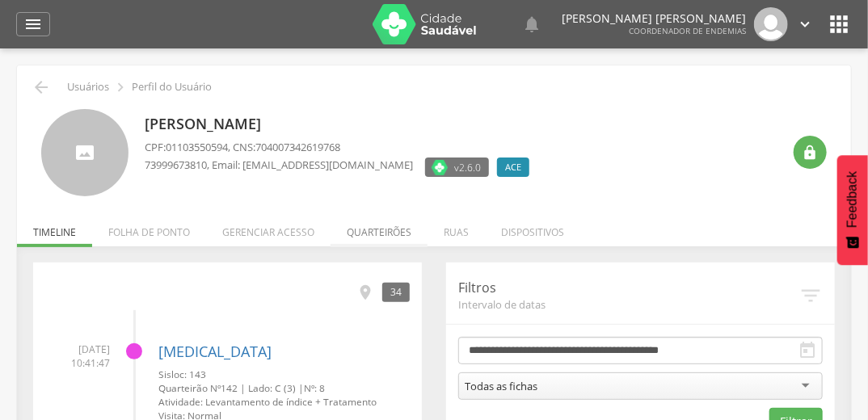 The width and height of the screenshot is (868, 420). Describe the element at coordinates (365, 292) in the screenshot. I see `i: Ver no mapa` at that location.